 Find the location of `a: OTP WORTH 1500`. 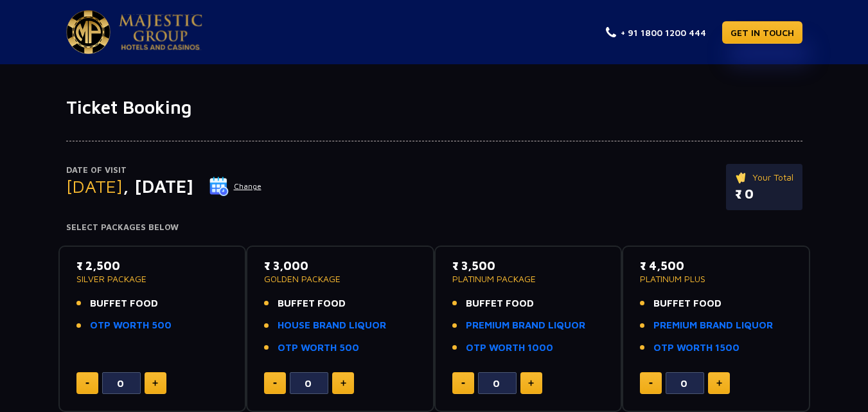

a: OTP WORTH 1500 is located at coordinates (696, 347).